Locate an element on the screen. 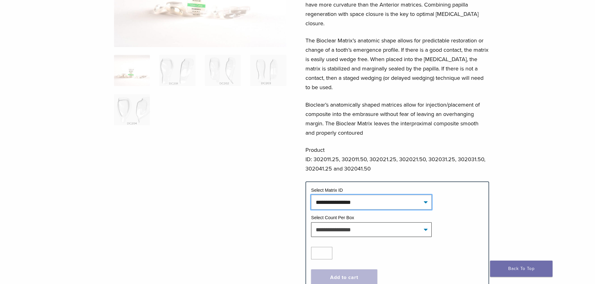  label: Select Count Per Box is located at coordinates (332, 218).